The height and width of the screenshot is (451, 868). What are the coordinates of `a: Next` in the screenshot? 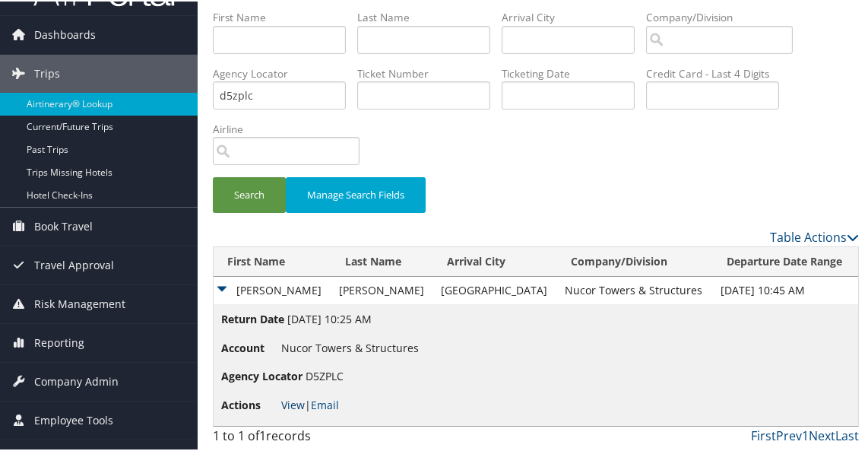 It's located at (822, 434).